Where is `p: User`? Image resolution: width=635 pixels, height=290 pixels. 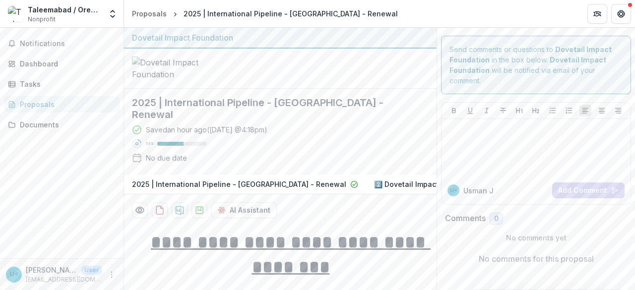
p: User is located at coordinates (91, 270).